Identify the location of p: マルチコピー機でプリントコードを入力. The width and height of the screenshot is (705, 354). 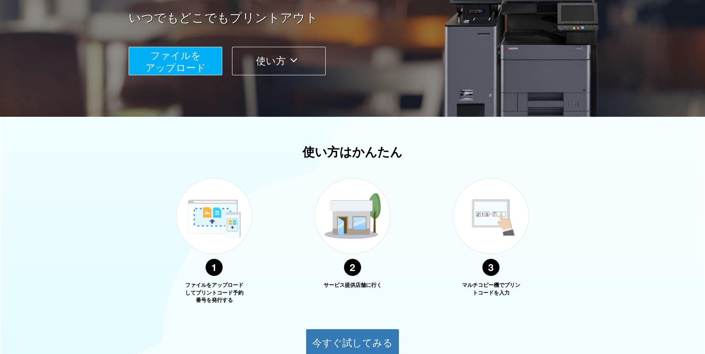
(491, 289).